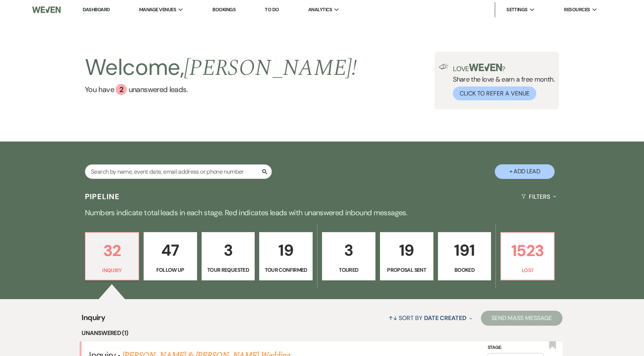 This screenshot has width=644, height=356. What do you see at coordinates (494, 93) in the screenshot?
I see `button: Click to Refer a Venue` at bounding box center [494, 93].